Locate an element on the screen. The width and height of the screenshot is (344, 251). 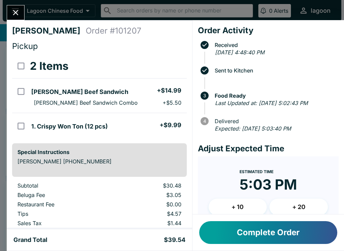
h5: 1. Crispy Won Ton (12 pcs) is located at coordinates (70, 127).